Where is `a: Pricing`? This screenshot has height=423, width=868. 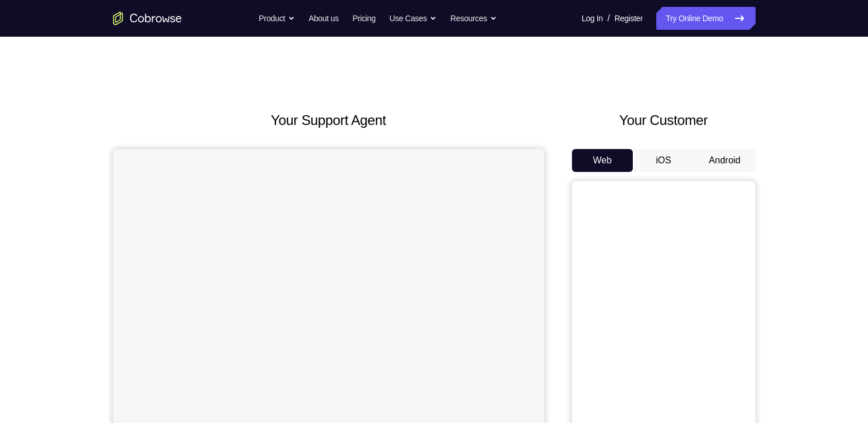 a: Pricing is located at coordinates (364, 19).